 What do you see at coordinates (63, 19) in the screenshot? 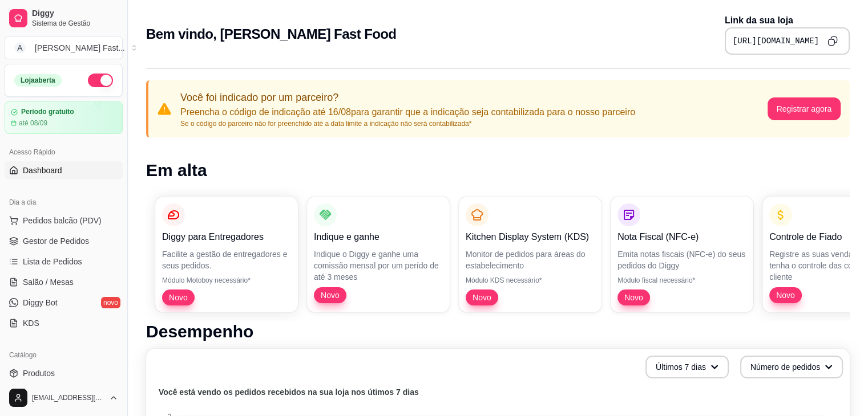
I see `a: DiggySistema de Gestão` at bounding box center [63, 19].